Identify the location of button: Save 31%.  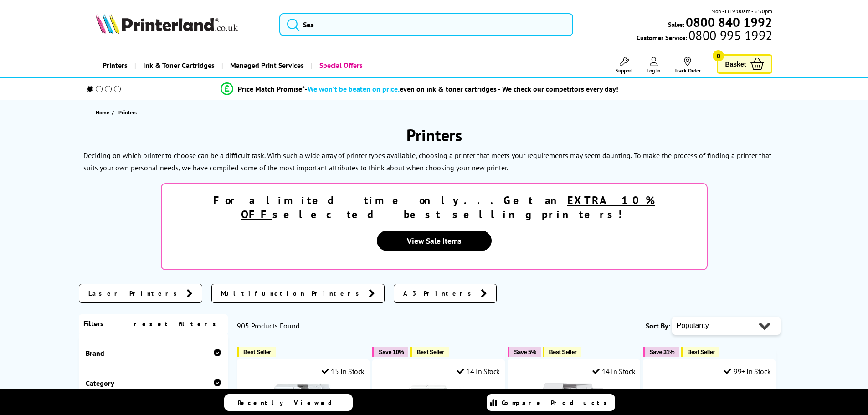
(660, 351).